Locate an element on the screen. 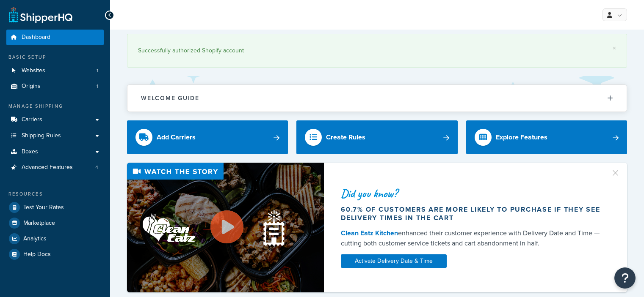 This screenshot has width=644, height=297. span: Websites is located at coordinates (33, 70).